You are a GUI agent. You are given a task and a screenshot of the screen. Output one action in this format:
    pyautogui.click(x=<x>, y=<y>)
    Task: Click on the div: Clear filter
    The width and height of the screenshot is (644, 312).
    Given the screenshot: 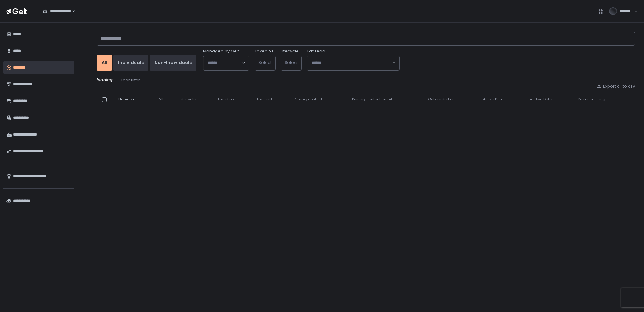 What is the action you would take?
    pyautogui.click(x=129, y=80)
    